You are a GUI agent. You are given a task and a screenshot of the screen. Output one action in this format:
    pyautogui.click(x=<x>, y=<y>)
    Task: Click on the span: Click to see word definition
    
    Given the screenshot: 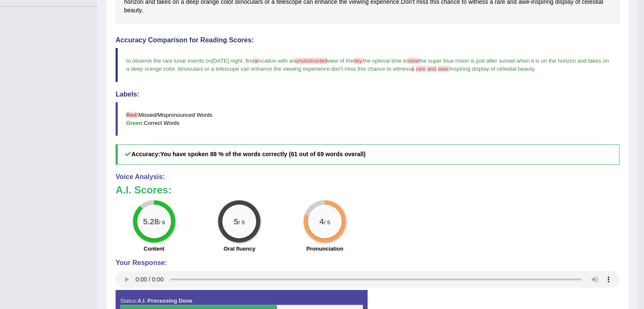 What is the action you would take?
    pyautogui.click(x=133, y=10)
    